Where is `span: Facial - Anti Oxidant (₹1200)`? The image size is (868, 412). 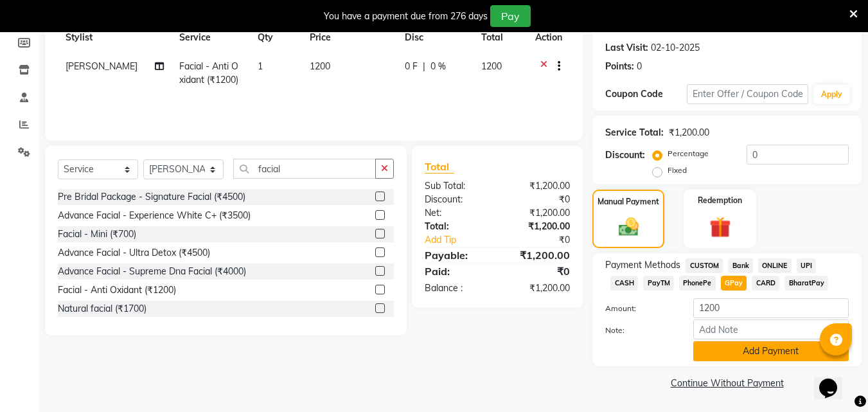
span: Facial - Anti Oxidant (₹1200) is located at coordinates (208, 73).